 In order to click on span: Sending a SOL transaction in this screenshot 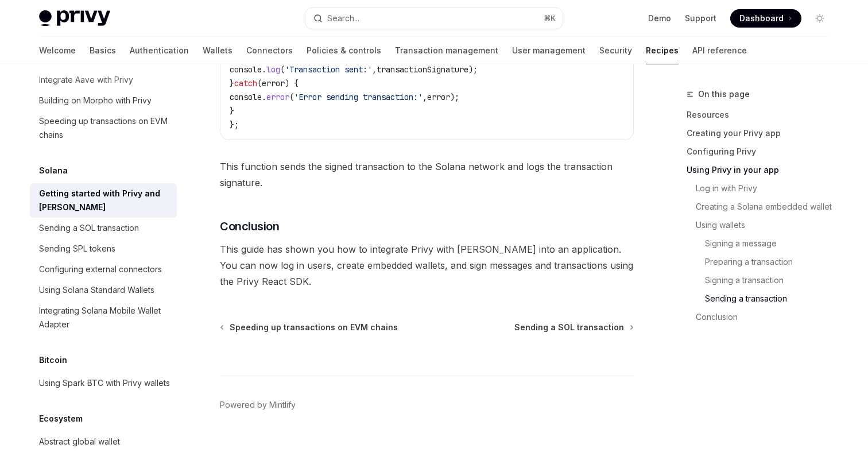, I will do `click(569, 327)`.